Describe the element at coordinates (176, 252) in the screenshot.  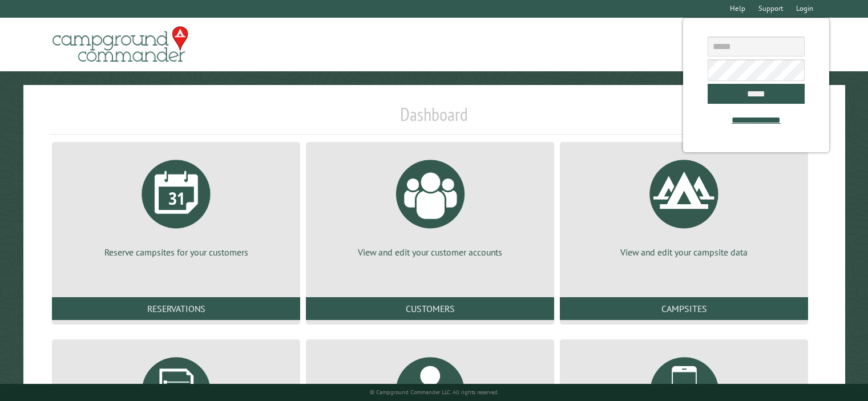
I see `p: Reserve campsites for your customers` at that location.